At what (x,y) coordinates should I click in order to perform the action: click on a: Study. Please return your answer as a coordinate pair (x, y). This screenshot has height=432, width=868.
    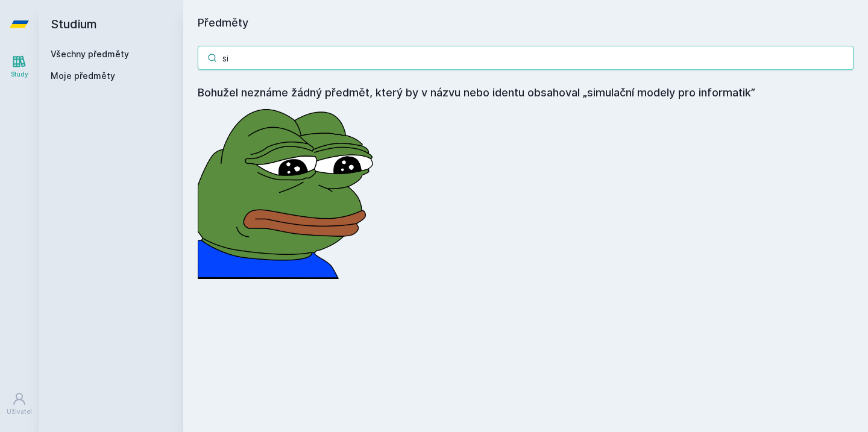
    Looking at the image, I should click on (19, 66).